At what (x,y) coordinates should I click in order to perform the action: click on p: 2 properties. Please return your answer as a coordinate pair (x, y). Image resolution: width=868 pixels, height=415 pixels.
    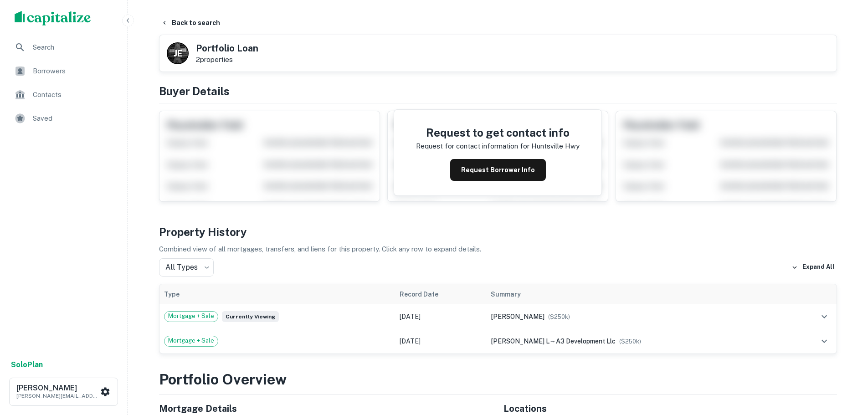
    Looking at the image, I should click on (227, 59).